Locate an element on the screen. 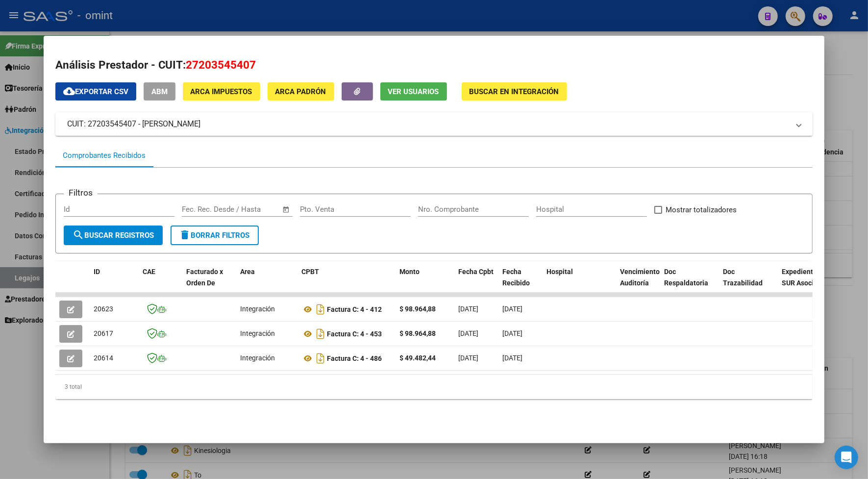  h2: Análisis Prestador - CUIT: is located at coordinates (434, 65).